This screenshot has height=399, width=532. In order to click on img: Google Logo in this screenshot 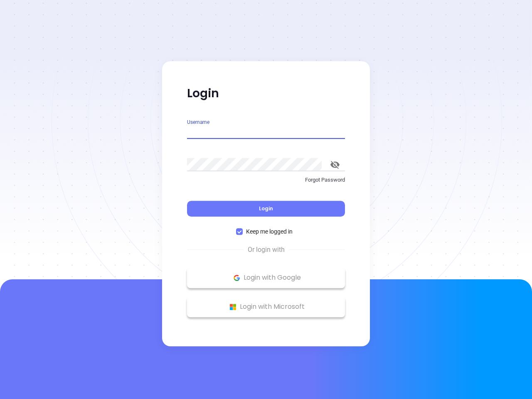, I will do `click(236, 277)`.